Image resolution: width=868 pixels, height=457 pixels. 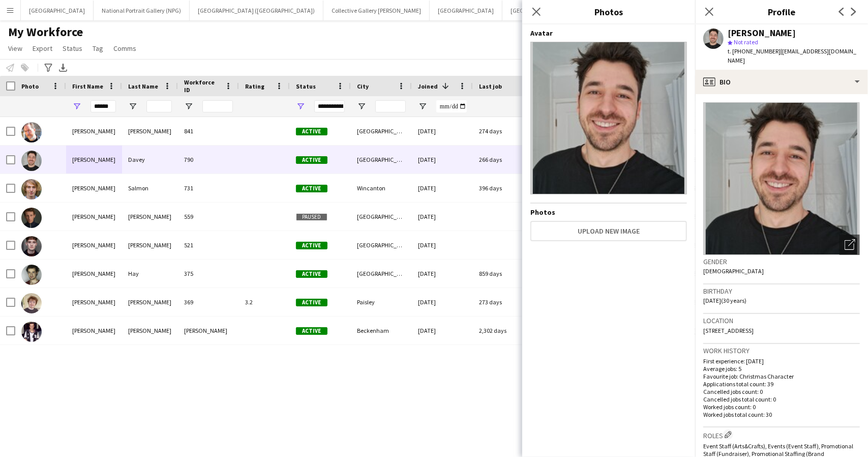 What do you see at coordinates (504, 273) in the screenshot?
I see `div: 859 days` at bounding box center [504, 273].